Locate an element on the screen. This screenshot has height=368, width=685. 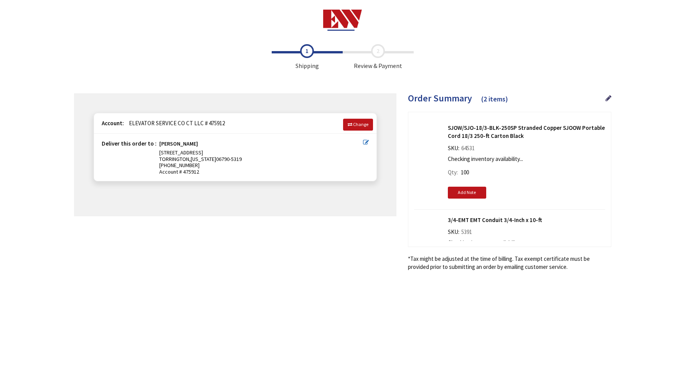
span: 5391 is located at coordinates (467, 232).